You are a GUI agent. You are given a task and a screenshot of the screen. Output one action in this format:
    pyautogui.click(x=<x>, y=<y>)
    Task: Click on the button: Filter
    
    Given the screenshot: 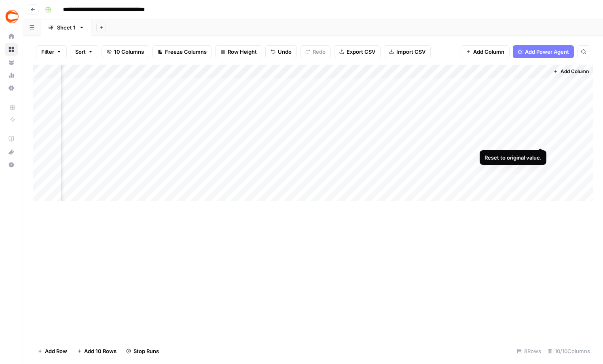 What is the action you would take?
    pyautogui.click(x=52, y=52)
    